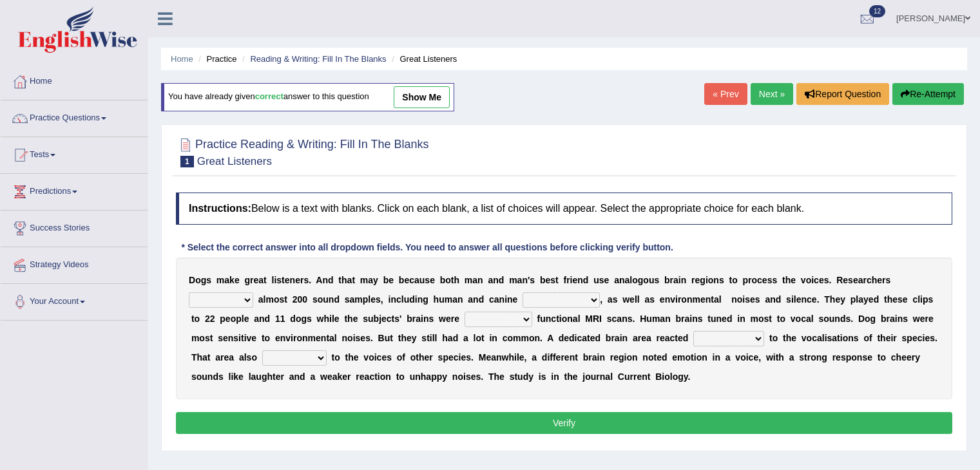 Image resolution: width=980 pixels, height=470 pixels. What do you see at coordinates (192, 280) in the screenshot?
I see `b: D` at bounding box center [192, 280].